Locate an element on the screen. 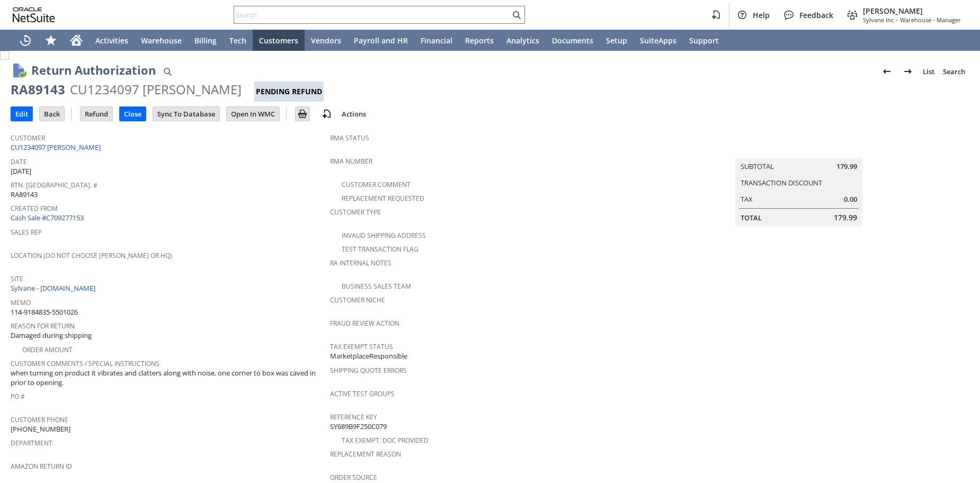 This screenshot has height=483, width=980. a: Customer Comments / Special Instructions is located at coordinates (85, 363).